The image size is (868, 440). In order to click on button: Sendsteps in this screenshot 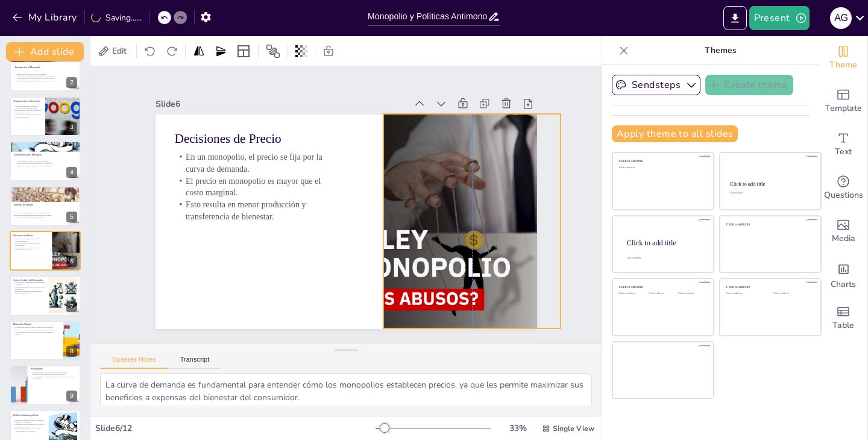, I will do `click(656, 85)`.